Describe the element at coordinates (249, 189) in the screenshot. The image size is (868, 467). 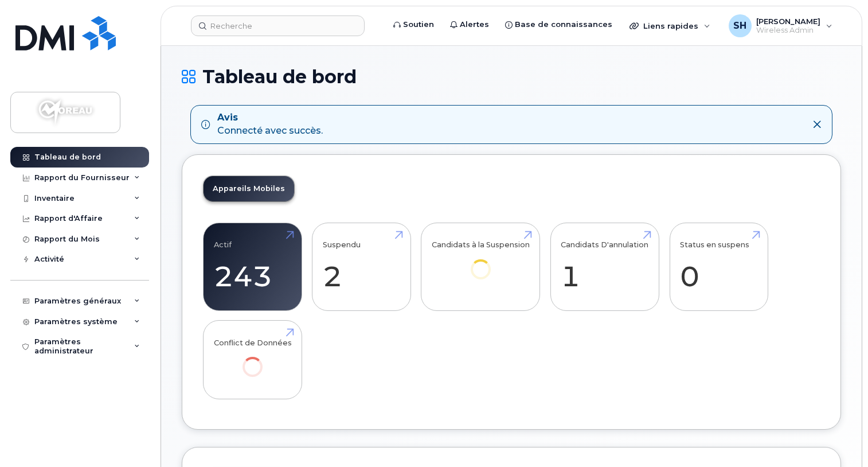
I see `a: Appareils Mobiles` at that location.